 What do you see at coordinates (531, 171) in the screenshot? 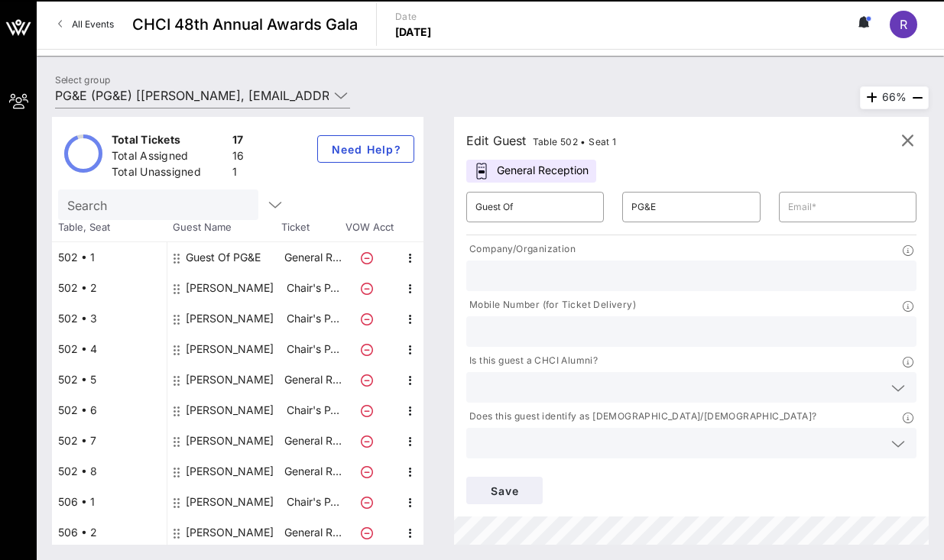
I see `div: General Reception` at bounding box center [531, 171].